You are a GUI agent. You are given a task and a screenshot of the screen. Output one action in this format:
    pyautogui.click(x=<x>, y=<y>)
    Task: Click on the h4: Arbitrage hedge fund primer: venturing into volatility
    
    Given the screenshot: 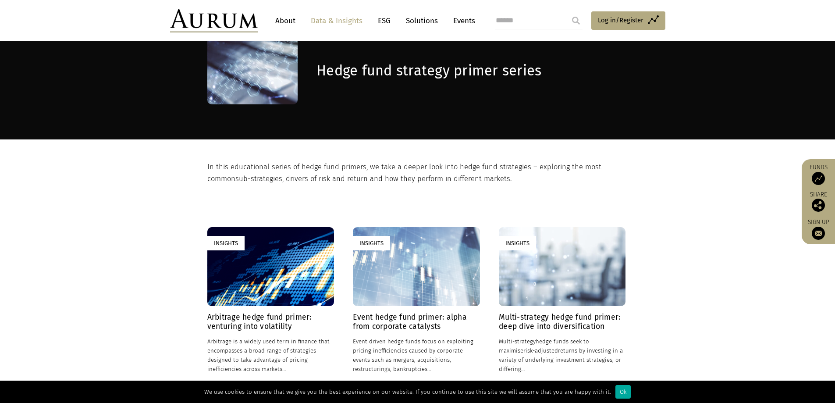 What is the action you would take?
    pyautogui.click(x=271, y=322)
    